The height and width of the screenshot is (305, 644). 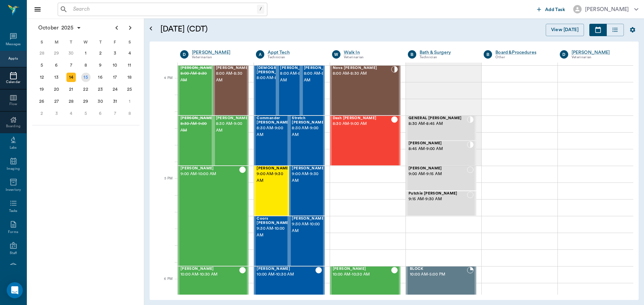 What do you see at coordinates (13, 148) in the screenshot?
I see `div: Labs` at bounding box center [13, 148].